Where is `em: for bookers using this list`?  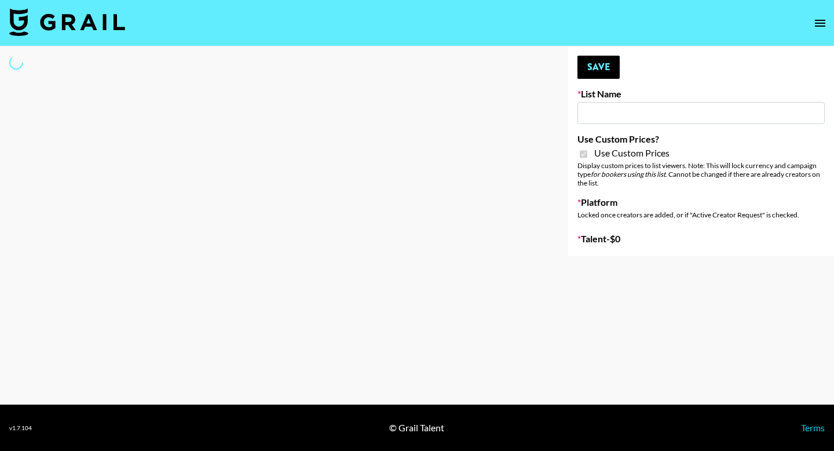
em: for bookers using this list is located at coordinates (628, 174).